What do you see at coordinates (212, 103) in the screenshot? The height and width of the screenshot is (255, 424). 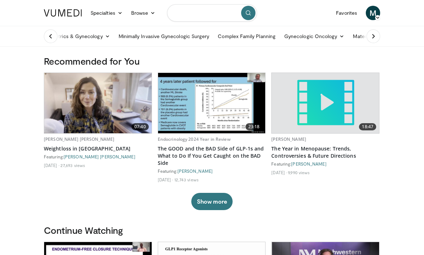 I see `a: 23:18` at bounding box center [212, 103].